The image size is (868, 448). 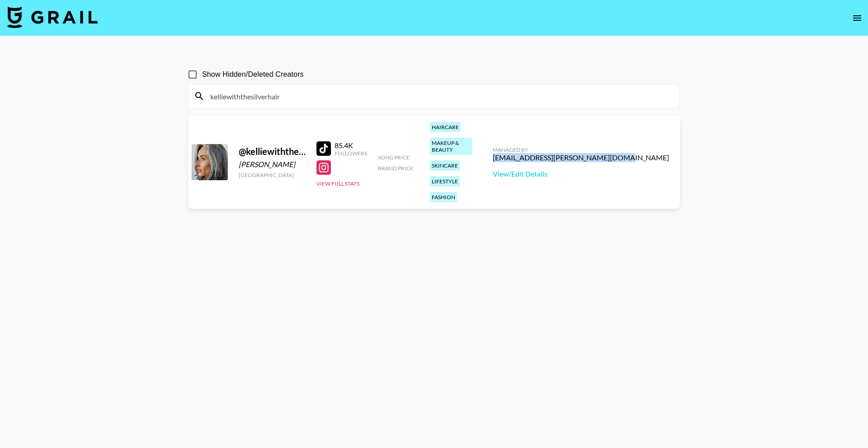 I want to click on img: Grail Talent, so click(x=52, y=17).